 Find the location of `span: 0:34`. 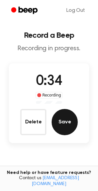

span: 0:34 is located at coordinates (49, 81).